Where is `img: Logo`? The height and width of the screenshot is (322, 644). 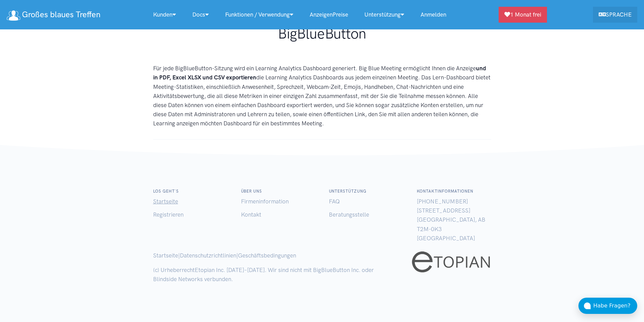 img: Logo is located at coordinates (14, 15).